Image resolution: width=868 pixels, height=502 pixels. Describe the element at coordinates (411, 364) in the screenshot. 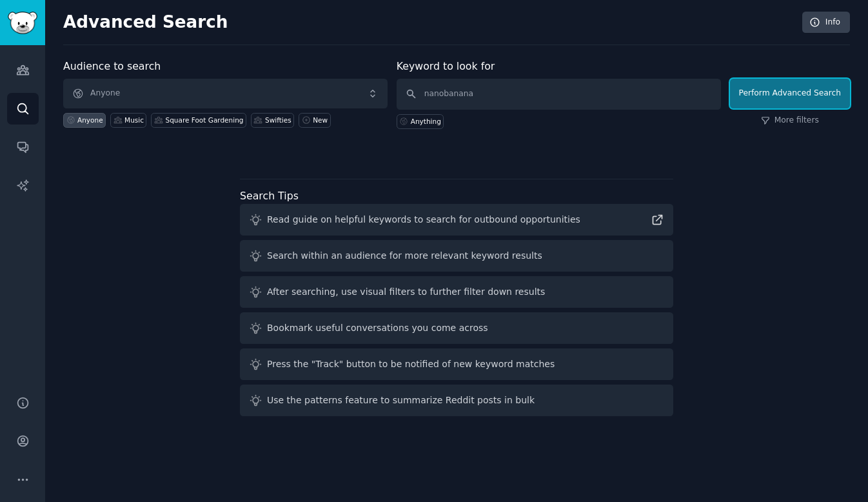

I see `div: Press the "Track" button to be notified of new keyword matches` at that location.